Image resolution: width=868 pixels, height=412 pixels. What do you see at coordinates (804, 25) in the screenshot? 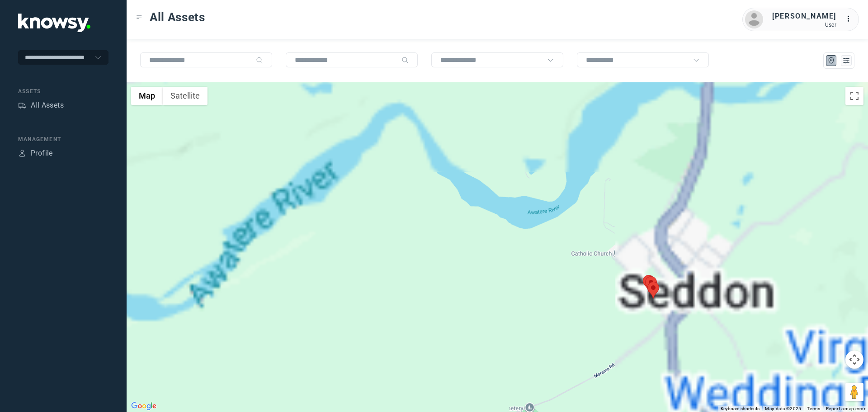
I see `div: User` at bounding box center [804, 25].